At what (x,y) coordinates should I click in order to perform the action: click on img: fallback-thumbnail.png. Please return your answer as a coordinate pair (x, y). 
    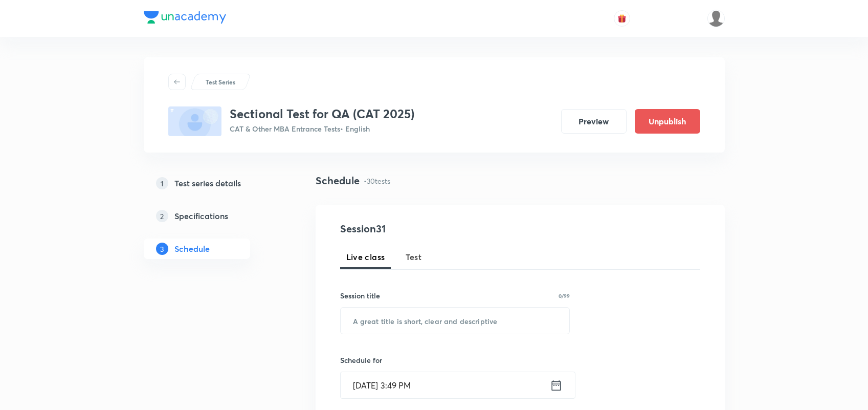
    Looking at the image, I should click on (195, 121).